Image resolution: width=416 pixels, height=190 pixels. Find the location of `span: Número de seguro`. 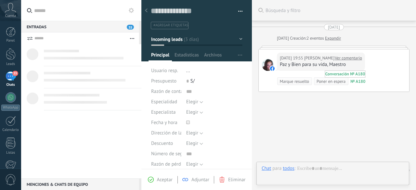

span: Número de seguro is located at coordinates (170, 154).